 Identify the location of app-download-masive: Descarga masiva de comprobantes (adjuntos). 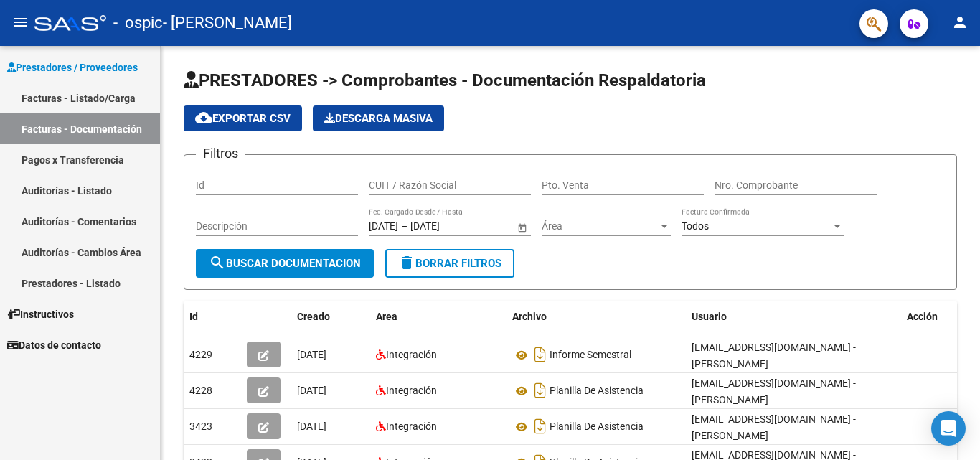
(378, 119).